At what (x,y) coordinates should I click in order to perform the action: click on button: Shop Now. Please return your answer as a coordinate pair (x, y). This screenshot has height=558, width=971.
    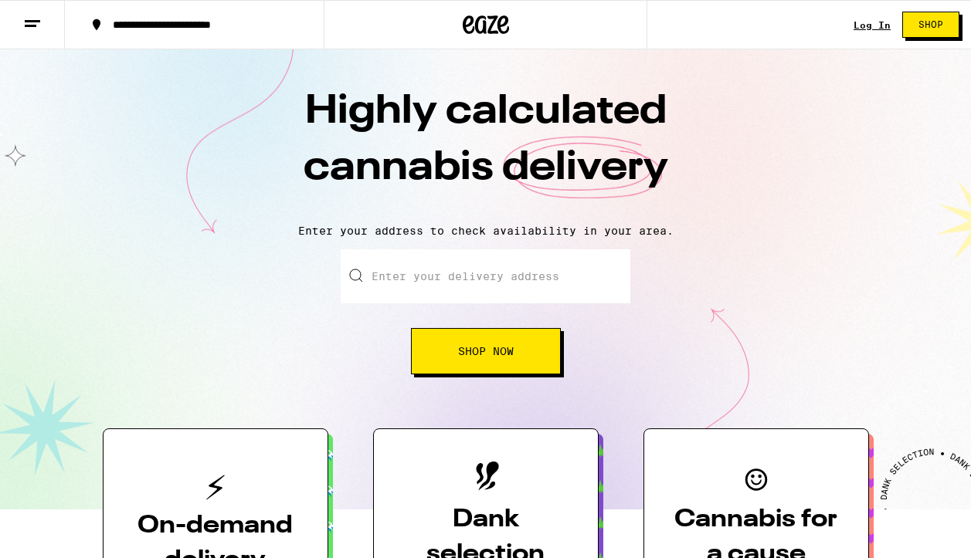
    Looking at the image, I should click on (486, 351).